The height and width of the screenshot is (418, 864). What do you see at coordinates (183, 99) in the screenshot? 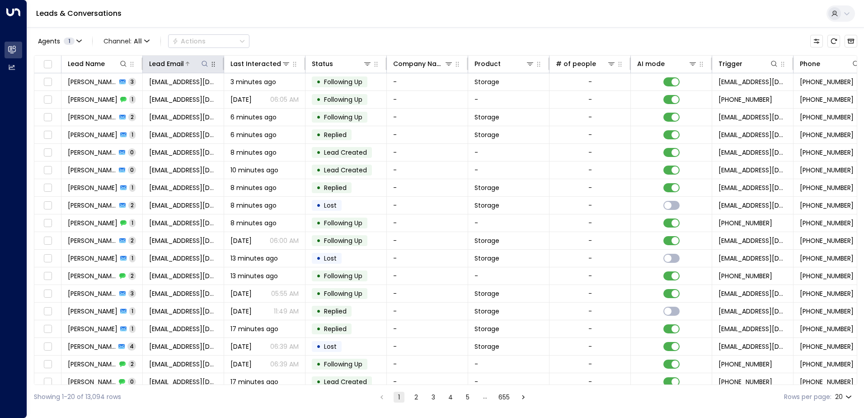
I see `span: ethical.style.101@gmail.com` at bounding box center [183, 99].